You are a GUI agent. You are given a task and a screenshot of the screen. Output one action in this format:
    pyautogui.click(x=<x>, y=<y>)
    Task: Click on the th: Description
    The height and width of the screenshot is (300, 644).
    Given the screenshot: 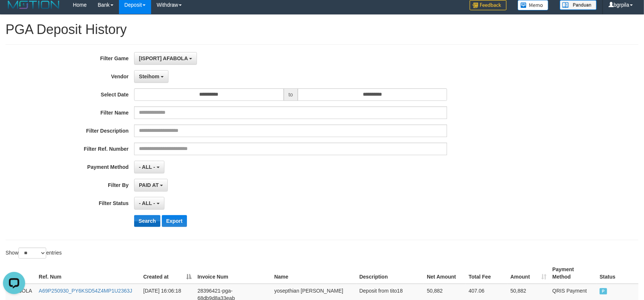 What is the action you would take?
    pyautogui.click(x=390, y=272)
    